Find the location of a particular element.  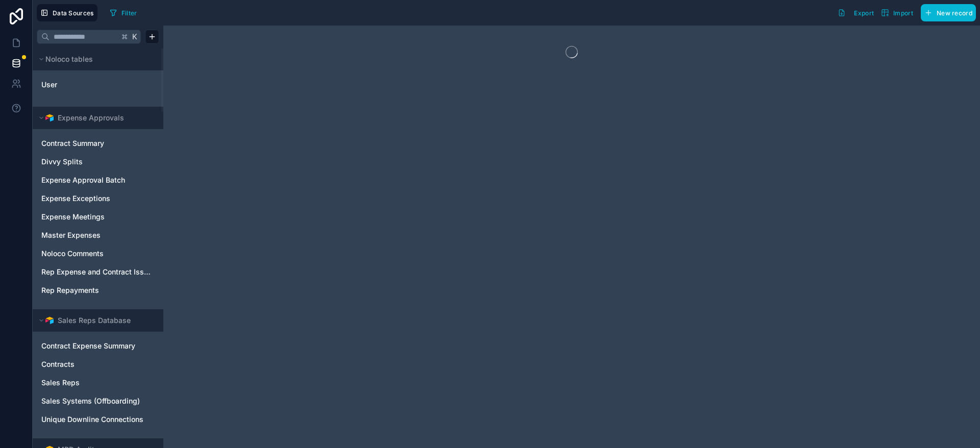

span: Master Expenses is located at coordinates (71, 235).